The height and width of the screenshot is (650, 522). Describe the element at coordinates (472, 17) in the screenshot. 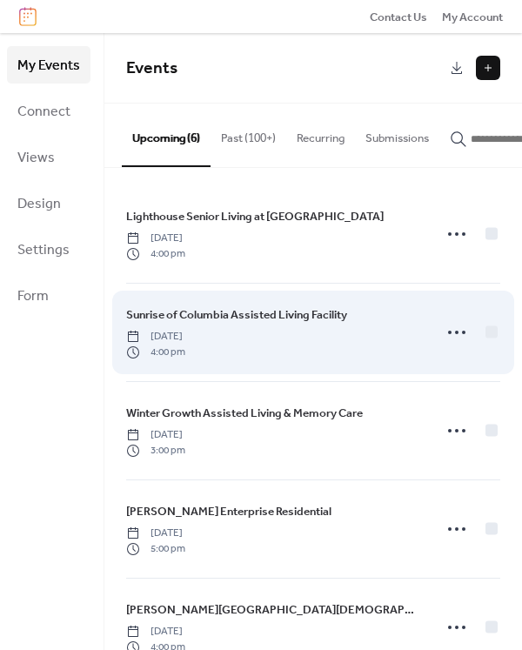

I see `span: My Account` at that location.